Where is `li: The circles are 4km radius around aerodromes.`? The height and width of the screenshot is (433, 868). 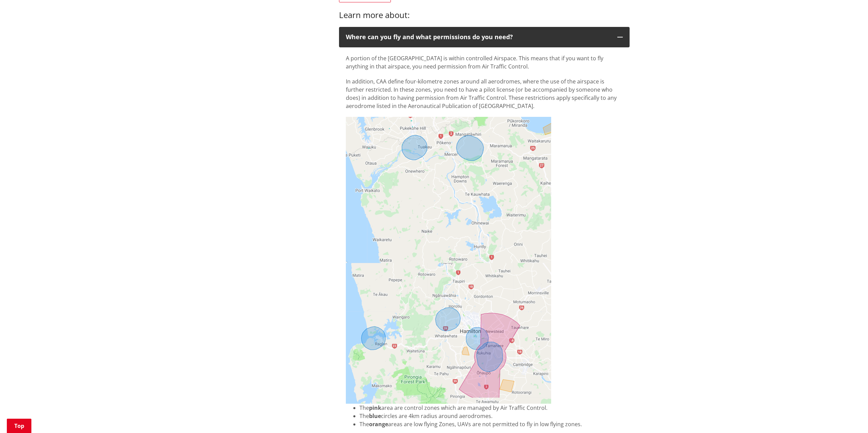 li: The circles are 4km radius around aerodromes. is located at coordinates (491, 416).